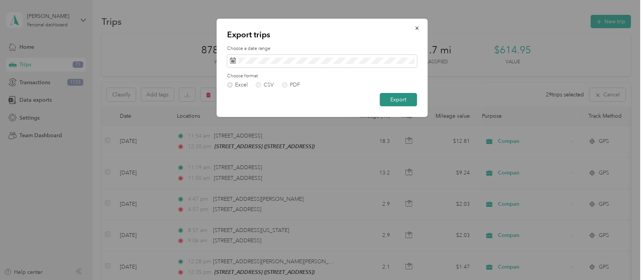  What do you see at coordinates (241, 85) in the screenshot?
I see `div: Excel` at bounding box center [241, 85].